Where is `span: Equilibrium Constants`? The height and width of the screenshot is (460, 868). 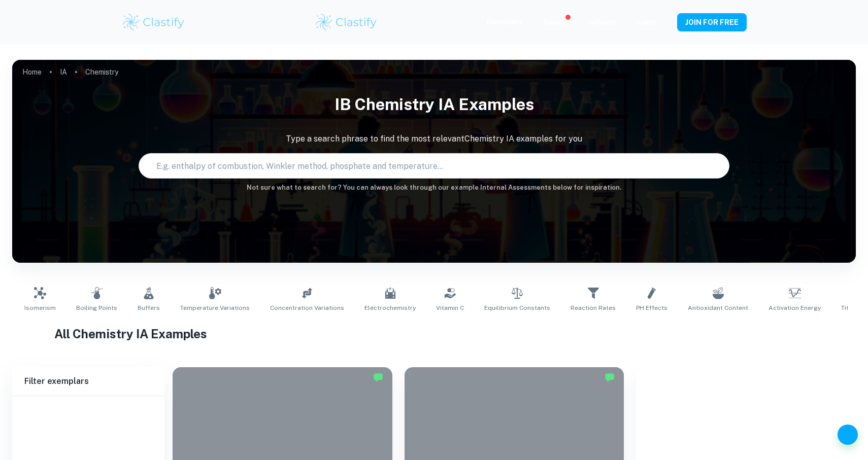 span: Equilibrium Constants is located at coordinates (517, 307).